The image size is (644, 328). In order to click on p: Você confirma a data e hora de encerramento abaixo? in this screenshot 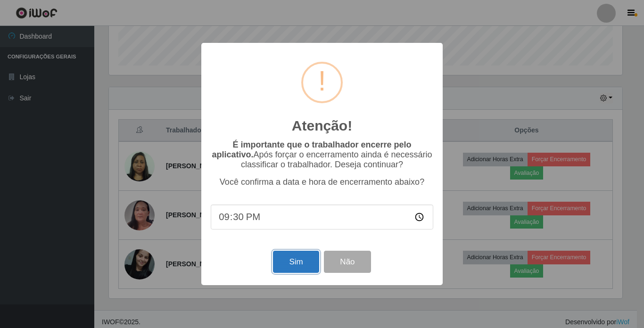, I will do `click(322, 182)`.